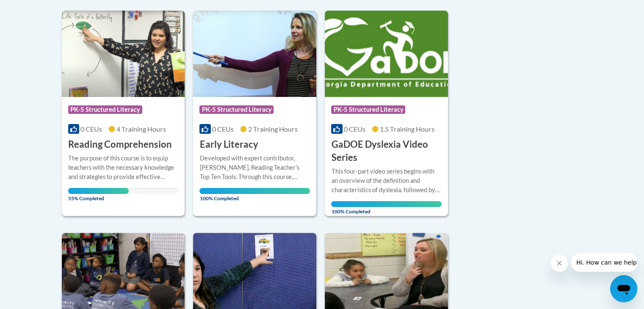 The width and height of the screenshot is (644, 309). What do you see at coordinates (123, 113) in the screenshot?
I see `a: Course LogoPK-5 Structured Literacy0 CEUs4 Training Hours Reading ComprehensionThe purpose of thi...` at bounding box center [123, 113].